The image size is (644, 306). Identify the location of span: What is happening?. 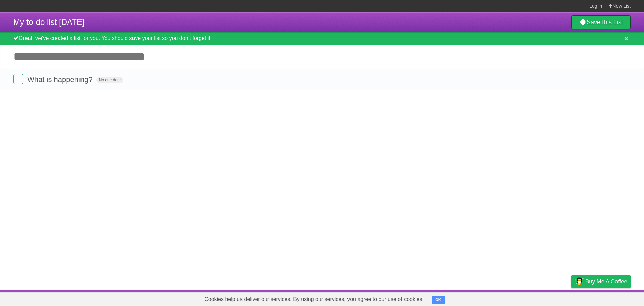
(61, 79).